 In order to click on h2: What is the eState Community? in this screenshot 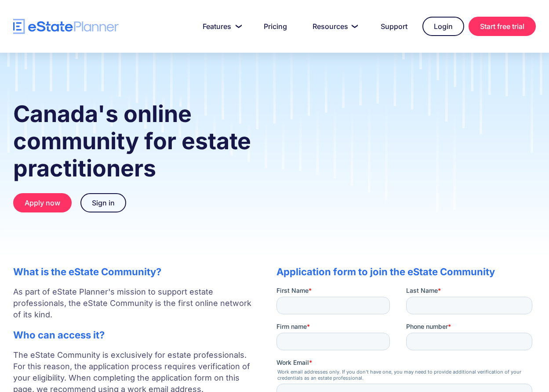, I will do `click(136, 272)`.